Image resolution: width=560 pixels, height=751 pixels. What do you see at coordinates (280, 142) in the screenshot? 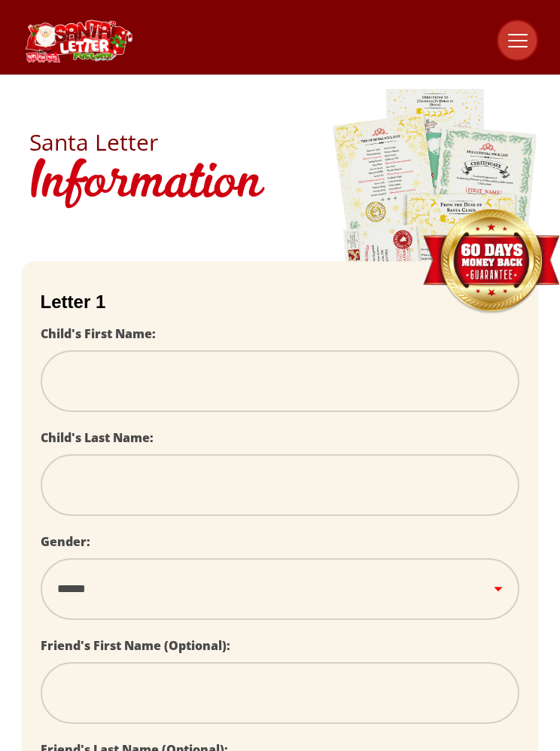
I see `h2: Santa Letter` at bounding box center [280, 142].